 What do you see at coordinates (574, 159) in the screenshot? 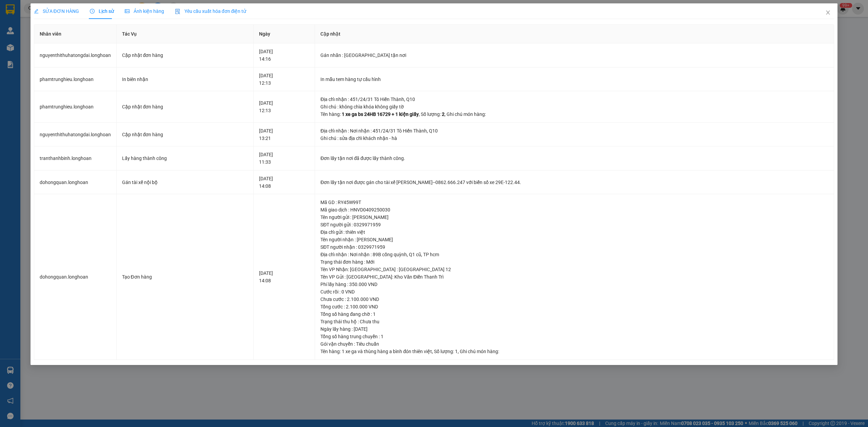
I see `div: Đơn lấy tận nơi đã được lấy thành công.` at bounding box center [574, 159].